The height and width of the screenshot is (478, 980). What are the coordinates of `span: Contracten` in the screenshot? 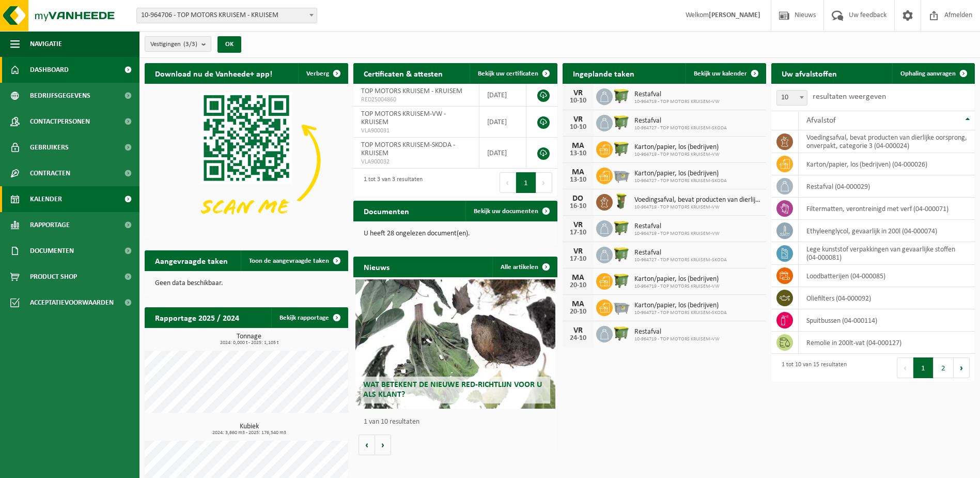 It's located at (50, 173).